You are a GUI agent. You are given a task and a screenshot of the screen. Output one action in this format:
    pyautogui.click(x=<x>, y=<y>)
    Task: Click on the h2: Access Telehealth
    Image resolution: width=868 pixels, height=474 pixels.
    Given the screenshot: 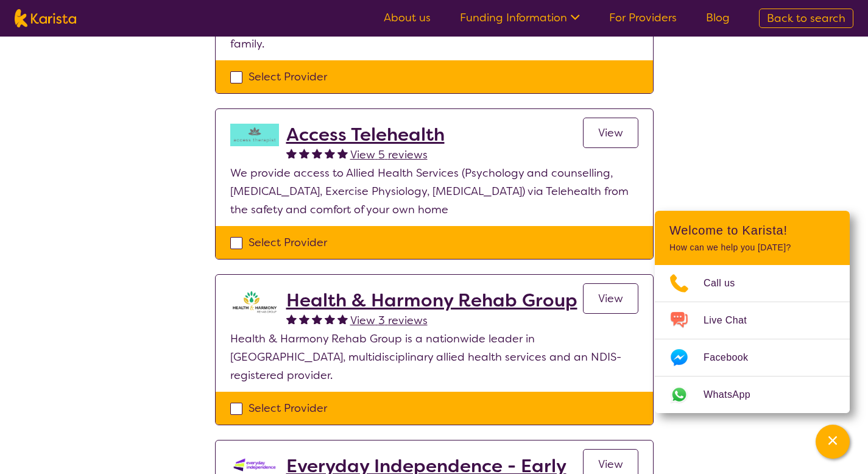 What is the action you would take?
    pyautogui.click(x=365, y=135)
    